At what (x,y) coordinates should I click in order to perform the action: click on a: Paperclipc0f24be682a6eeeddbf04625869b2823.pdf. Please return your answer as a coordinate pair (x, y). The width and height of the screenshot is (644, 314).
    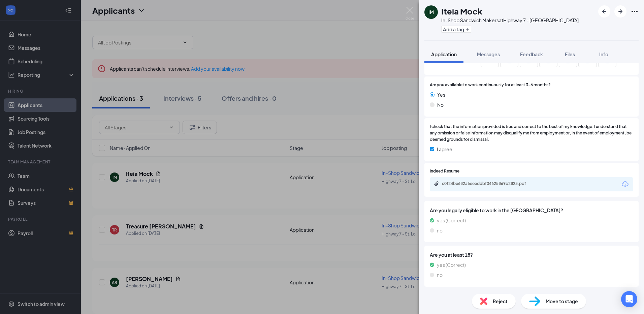
    Looking at the image, I should click on (488, 184).